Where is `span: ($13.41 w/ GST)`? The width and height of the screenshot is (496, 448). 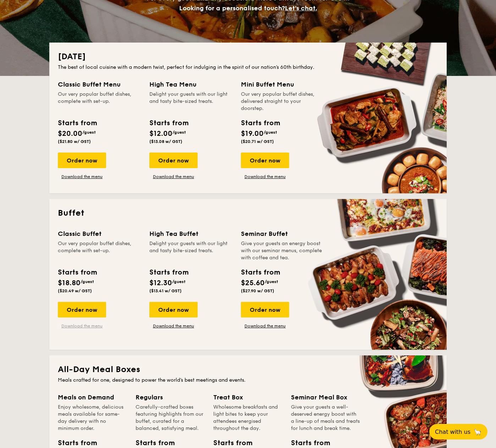 span: ($13.41 w/ GST) is located at coordinates (165, 291).